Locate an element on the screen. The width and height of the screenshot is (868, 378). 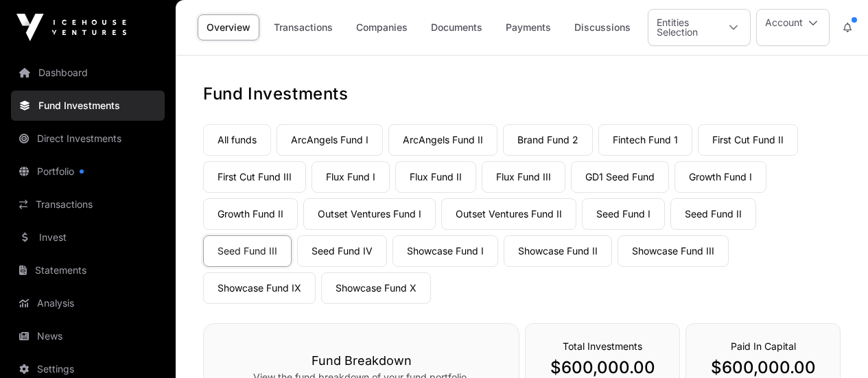
a: Companies is located at coordinates (382, 27).